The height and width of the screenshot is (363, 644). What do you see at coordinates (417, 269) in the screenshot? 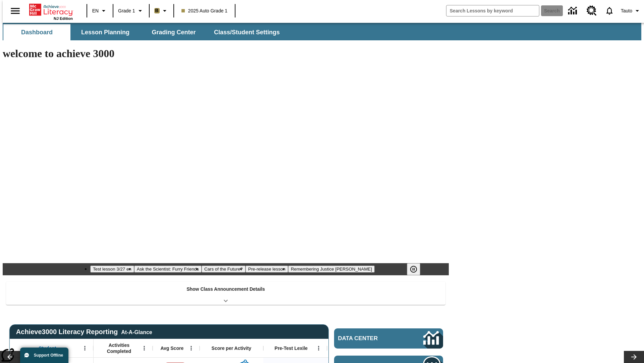
I see `div: Pause` at bounding box center [417, 269].